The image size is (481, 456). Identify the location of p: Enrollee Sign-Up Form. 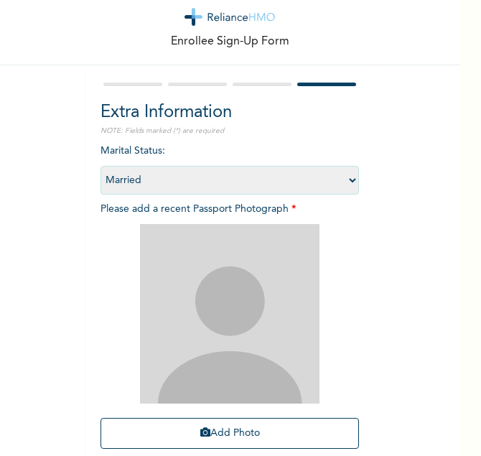
(230, 42).